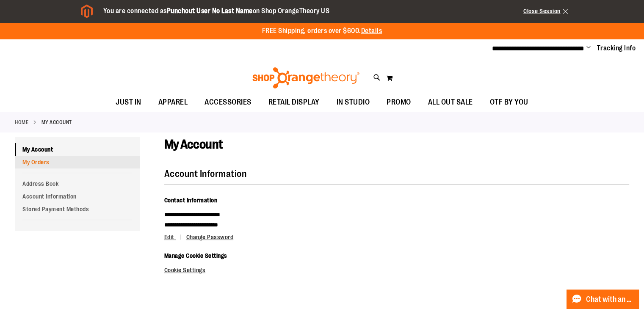 The height and width of the screenshot is (309, 644). What do you see at coordinates (193, 144) in the screenshot?
I see `span: My Account` at bounding box center [193, 144].